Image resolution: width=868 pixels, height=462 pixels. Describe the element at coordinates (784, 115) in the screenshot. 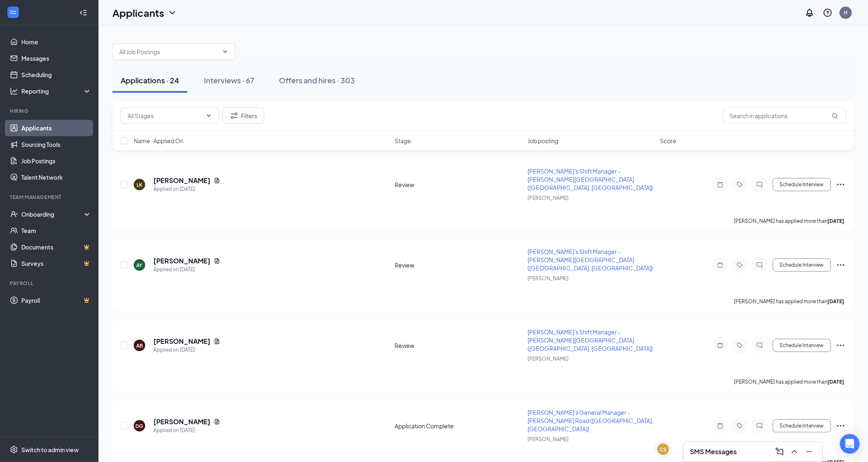

I see `input: Search in applications` at that location.